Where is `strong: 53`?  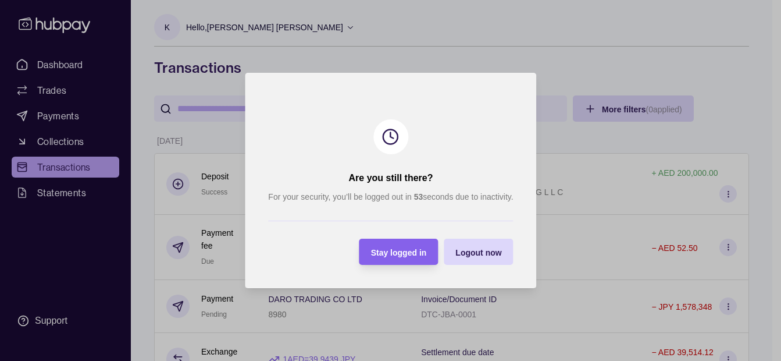
strong: 53 is located at coordinates (418, 197).